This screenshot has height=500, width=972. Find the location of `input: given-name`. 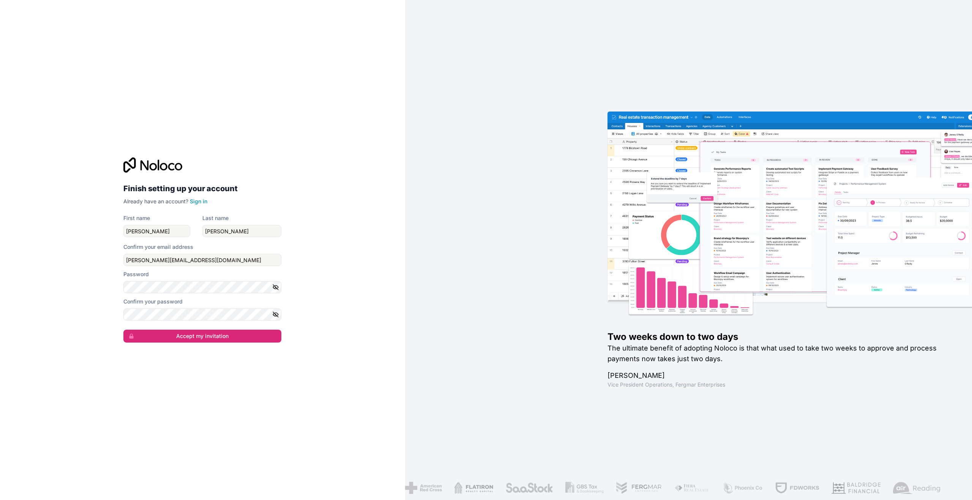

input: given-name is located at coordinates (157, 231).